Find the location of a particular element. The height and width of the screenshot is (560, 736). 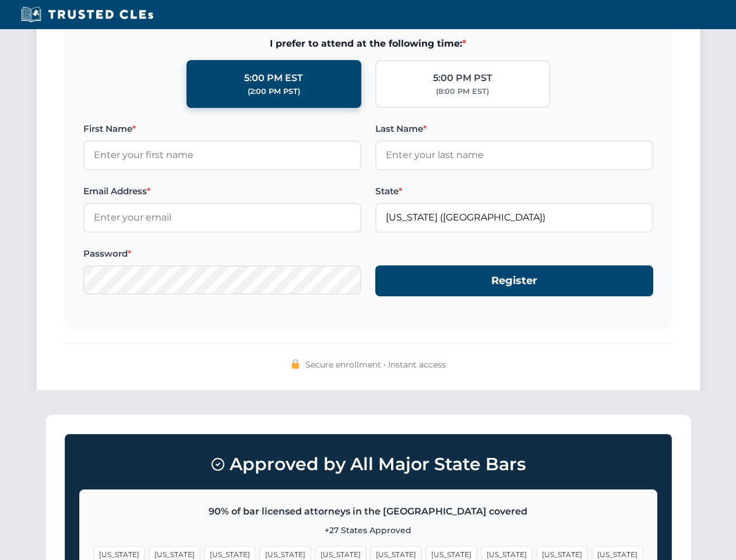

p: +27 States Approved is located at coordinates (369, 530).